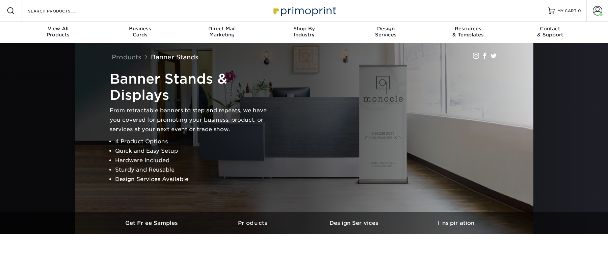  I want to click on a: Design Services, so click(355, 223).